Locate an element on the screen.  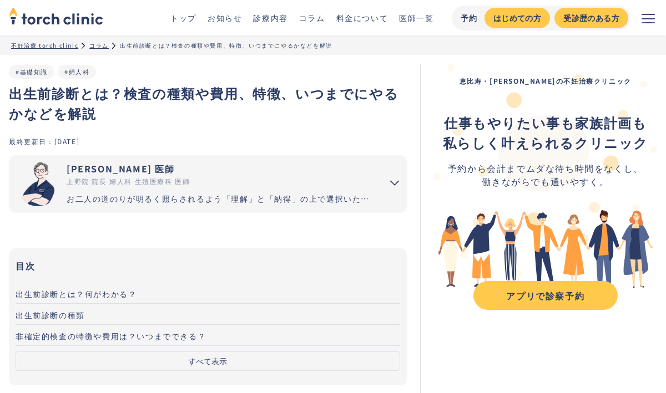
div: 出生前診断とは？検査の種類や費用、特徴、いつまでにやるかなどを解説 is located at coordinates (226, 45).